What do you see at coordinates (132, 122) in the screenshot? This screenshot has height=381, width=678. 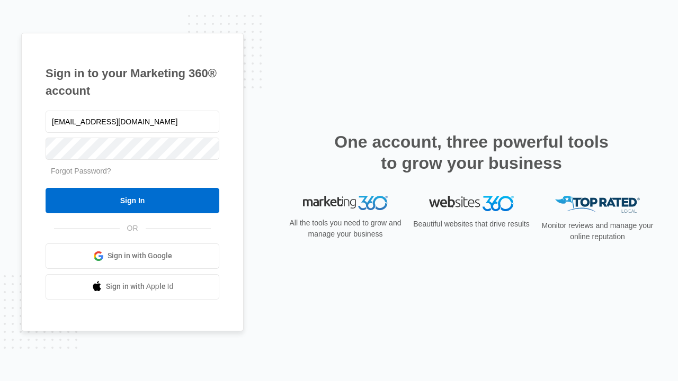 I see `input: Email` at bounding box center [132, 122].